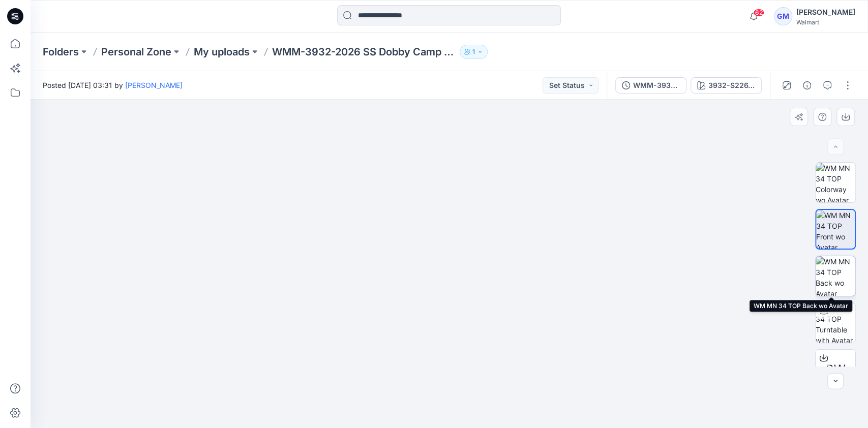 Image resolution: width=868 pixels, height=428 pixels. Describe the element at coordinates (835, 323) in the screenshot. I see `img: WM MN 34 TOP Turntable with Avatar` at that location.